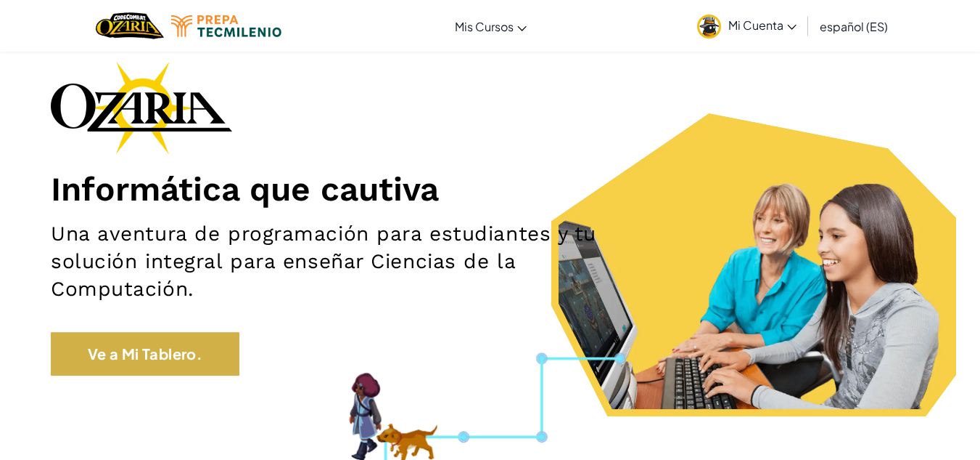 The image size is (980, 460). I want to click on h2: Una aventura de programación para estudiantes y tu solución integral para enseñar Ciencias de la ..., so click(345, 261).